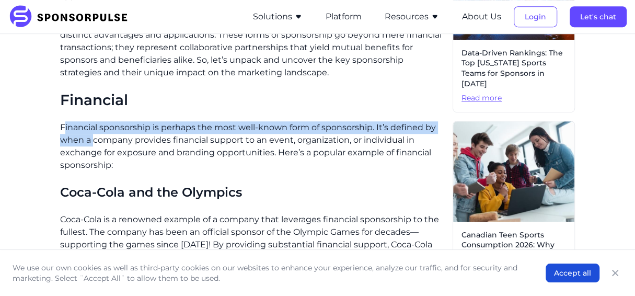  I want to click on p: We use our own cookies as well as third-party cookies on our websites to enhance your experience,..., so click(268, 273).